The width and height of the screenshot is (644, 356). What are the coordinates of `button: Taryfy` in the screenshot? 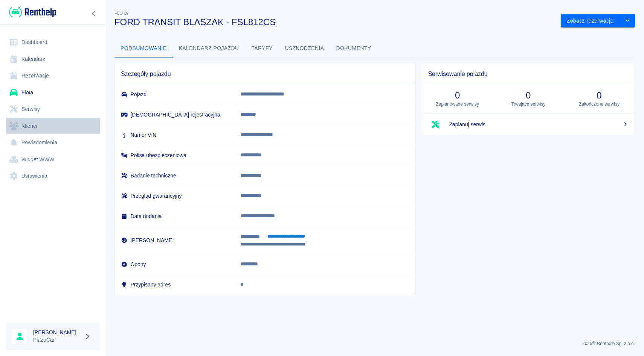 It's located at (262, 49).